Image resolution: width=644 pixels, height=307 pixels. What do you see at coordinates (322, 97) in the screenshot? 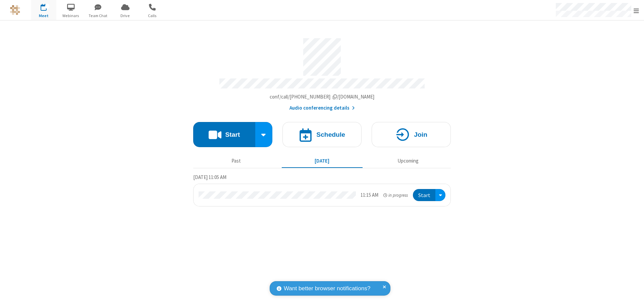
I see `button: Copy my meeting room linkCopy my meeting room link` at bounding box center [322, 97].